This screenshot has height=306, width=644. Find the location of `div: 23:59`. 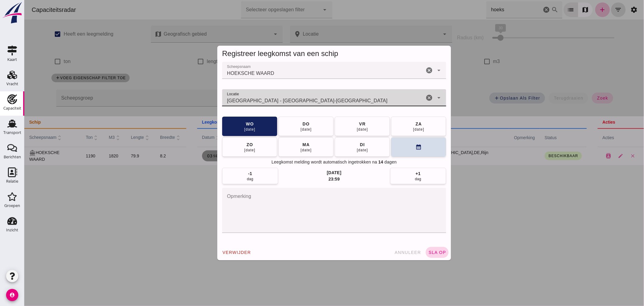

div: 23:59 is located at coordinates (310, 179).